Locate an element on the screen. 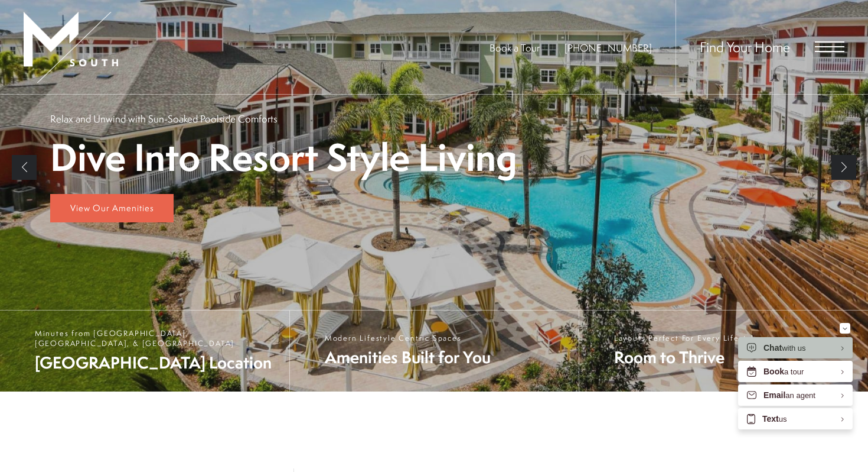 This screenshot has width=868, height=472. a: Modern Lifestyle Centric Spaces is located at coordinates (434, 350).